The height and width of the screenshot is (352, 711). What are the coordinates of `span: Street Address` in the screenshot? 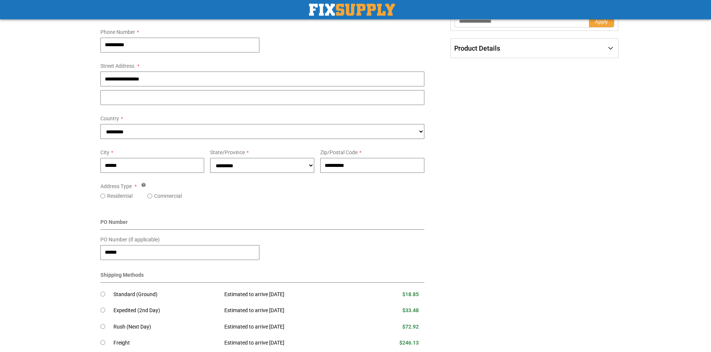 It's located at (117, 66).